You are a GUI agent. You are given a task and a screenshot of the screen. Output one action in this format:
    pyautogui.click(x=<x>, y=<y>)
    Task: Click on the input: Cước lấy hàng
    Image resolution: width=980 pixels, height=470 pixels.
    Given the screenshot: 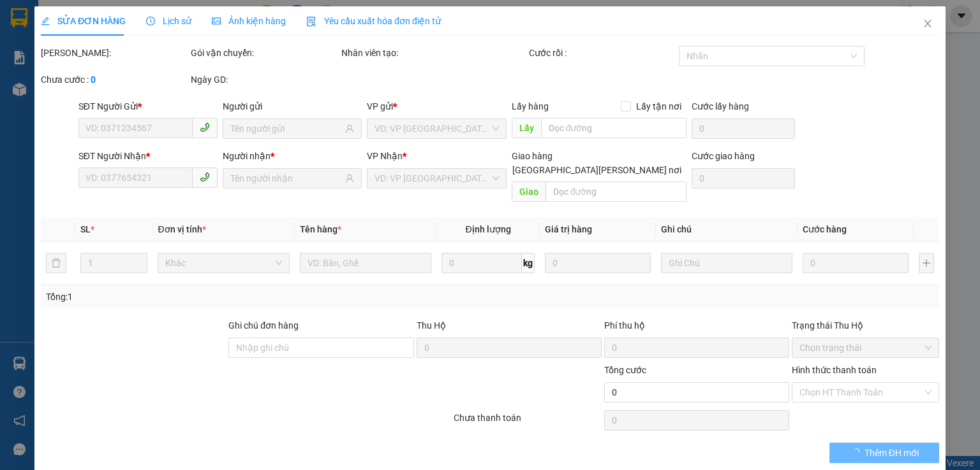 What is the action you would take?
    pyautogui.click(x=743, y=129)
    